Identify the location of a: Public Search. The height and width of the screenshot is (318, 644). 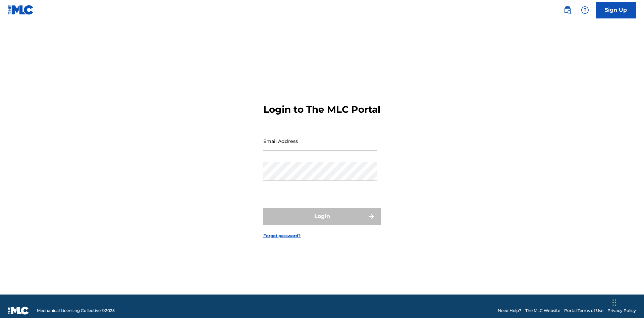
(568, 10).